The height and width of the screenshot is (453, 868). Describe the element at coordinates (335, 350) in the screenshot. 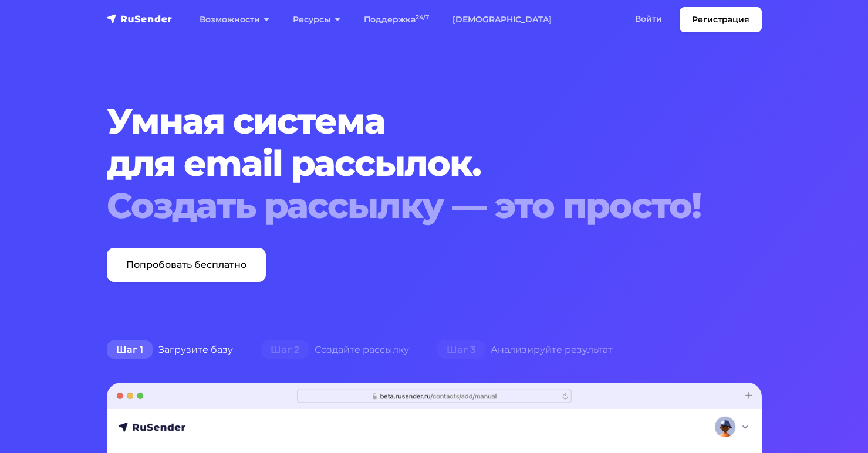

I see `div: Создайте рассылку` at that location.